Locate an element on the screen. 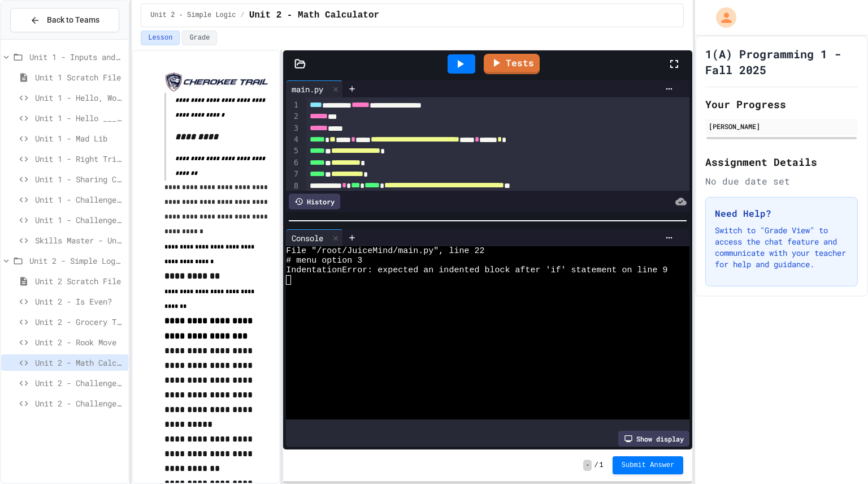 This screenshot has height=484, width=868. span: Unit 1 - Challenge Project - Ancient Pyramid is located at coordinates (79, 219).